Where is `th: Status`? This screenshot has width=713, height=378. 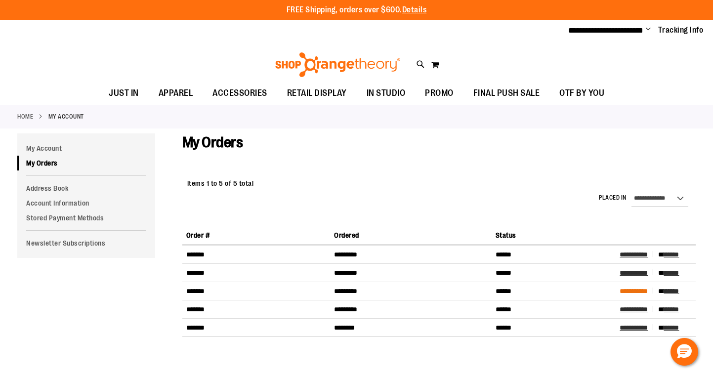
th: Status is located at coordinates (553, 235).